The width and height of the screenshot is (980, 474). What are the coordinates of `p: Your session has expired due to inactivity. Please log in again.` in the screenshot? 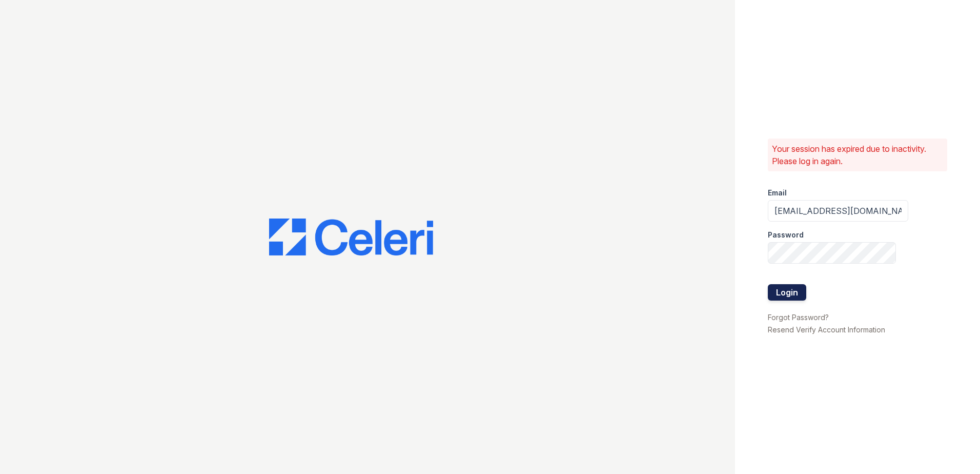 It's located at (858, 155).